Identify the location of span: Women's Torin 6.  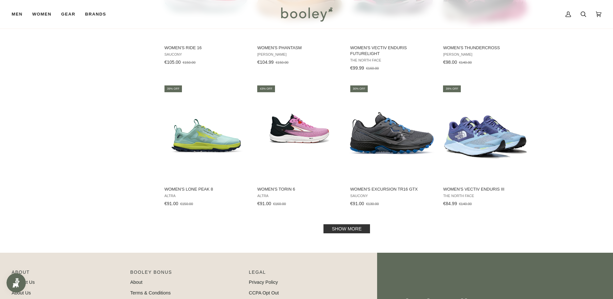
(299, 189).